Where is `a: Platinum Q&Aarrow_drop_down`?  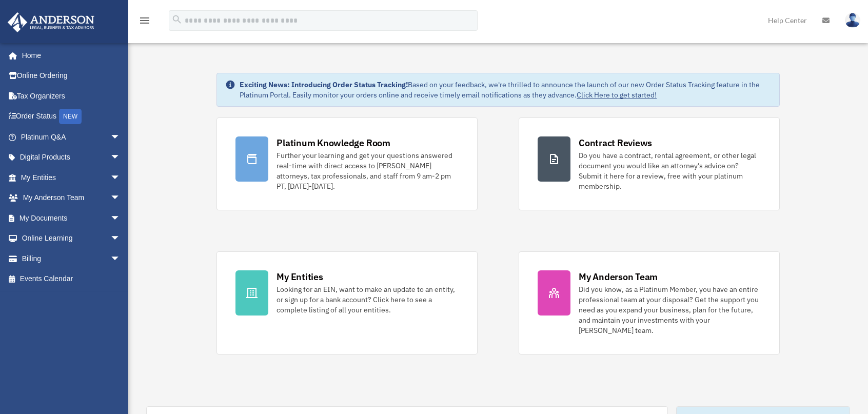
a: Platinum Q&Aarrow_drop_down is located at coordinates (71, 137).